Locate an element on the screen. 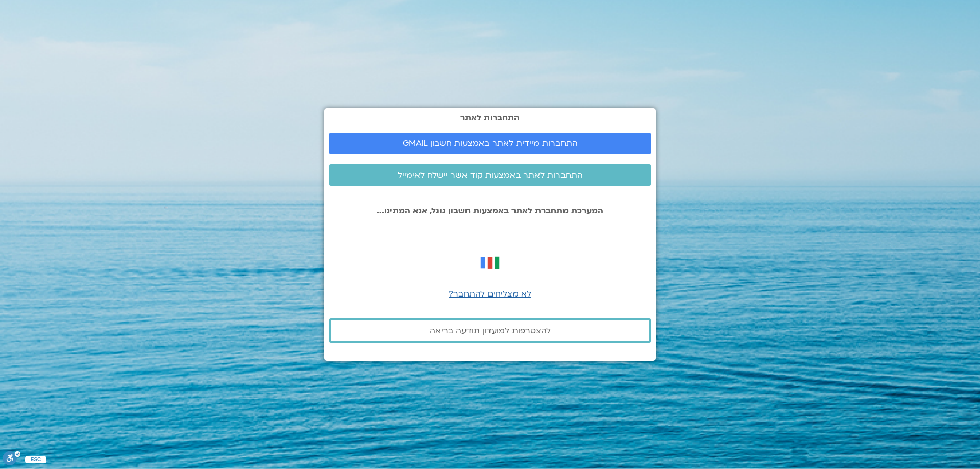 This screenshot has width=980, height=469. a: התחברות מיידית לאתר באמצעות חשבון GMAIL is located at coordinates (490, 143).